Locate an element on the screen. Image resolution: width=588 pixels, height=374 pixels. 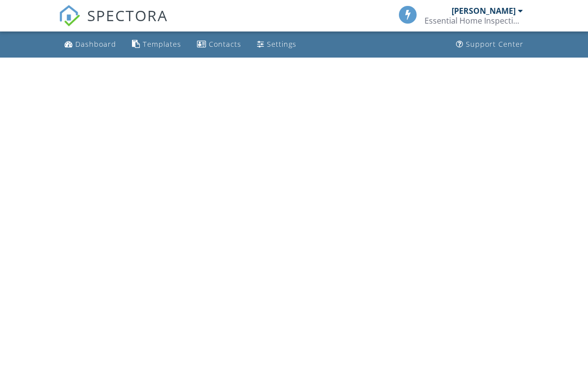
a: Settings is located at coordinates (277, 45).